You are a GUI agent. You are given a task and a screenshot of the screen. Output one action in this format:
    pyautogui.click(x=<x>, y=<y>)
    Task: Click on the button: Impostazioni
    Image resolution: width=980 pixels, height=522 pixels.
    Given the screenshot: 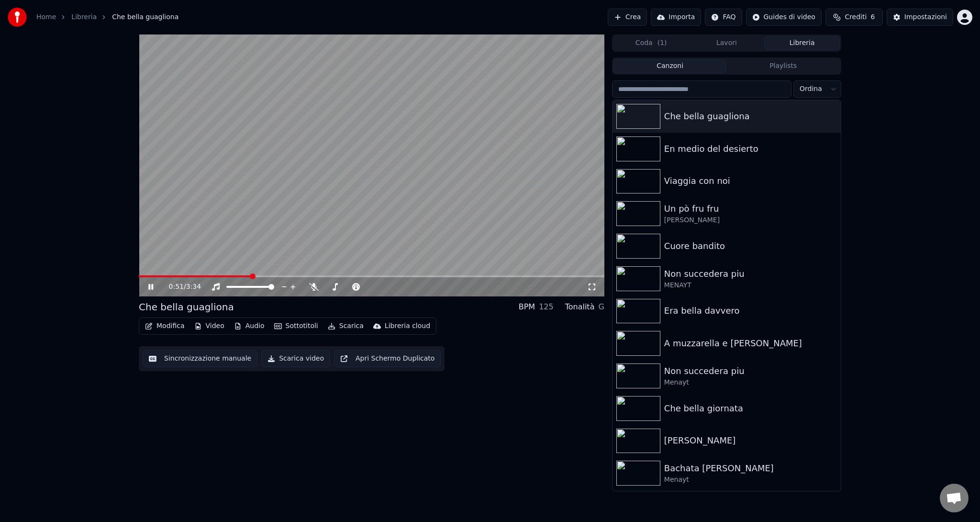 What is the action you would take?
    pyautogui.click(x=920, y=17)
    